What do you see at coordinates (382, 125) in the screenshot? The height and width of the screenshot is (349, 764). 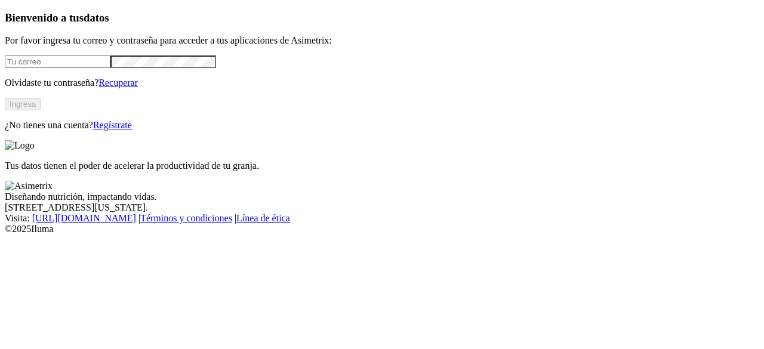 I see `p: ¿No tienes una cuenta?` at bounding box center [382, 125].